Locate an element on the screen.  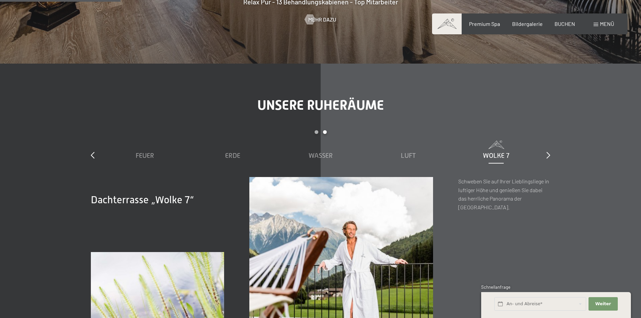
span: Feuer is located at coordinates (145, 156).